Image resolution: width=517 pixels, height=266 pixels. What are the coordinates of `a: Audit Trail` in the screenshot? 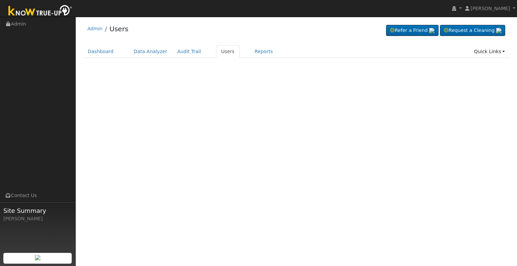 It's located at (189, 52).